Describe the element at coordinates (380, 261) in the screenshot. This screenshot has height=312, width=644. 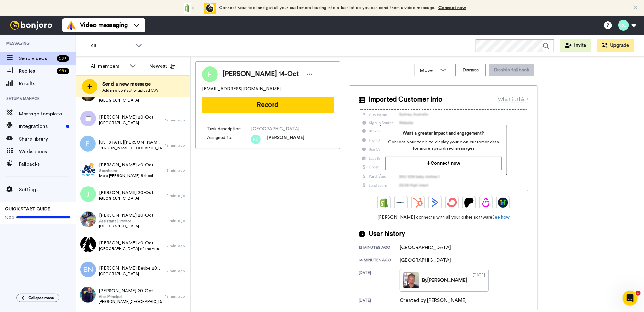
I see `div: 35 minutes ago` at that location.